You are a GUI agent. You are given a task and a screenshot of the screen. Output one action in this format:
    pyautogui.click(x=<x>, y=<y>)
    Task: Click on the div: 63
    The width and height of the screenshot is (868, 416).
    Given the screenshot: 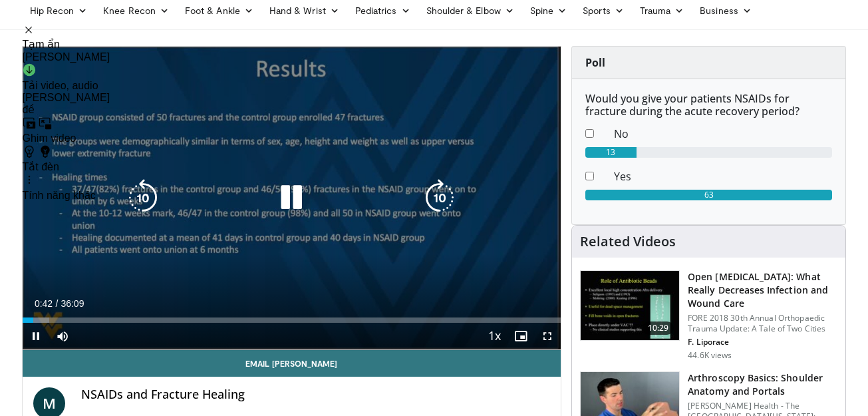 What is the action you would take?
    pyautogui.click(x=708, y=195)
    